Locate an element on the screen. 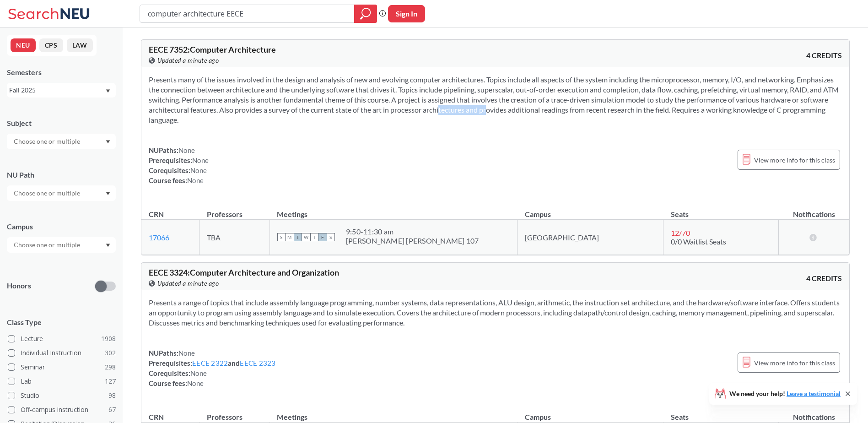 Image resolution: width=868 pixels, height=423 pixels. button: NEU is located at coordinates (23, 45).